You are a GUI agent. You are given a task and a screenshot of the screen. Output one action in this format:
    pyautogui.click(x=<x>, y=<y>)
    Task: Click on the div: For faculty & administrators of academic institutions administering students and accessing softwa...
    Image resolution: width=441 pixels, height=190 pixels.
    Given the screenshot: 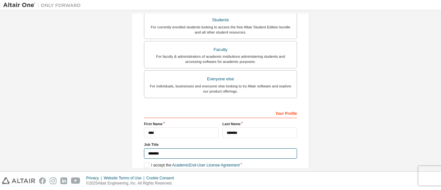 What is the action you would take?
    pyautogui.click(x=220, y=59)
    